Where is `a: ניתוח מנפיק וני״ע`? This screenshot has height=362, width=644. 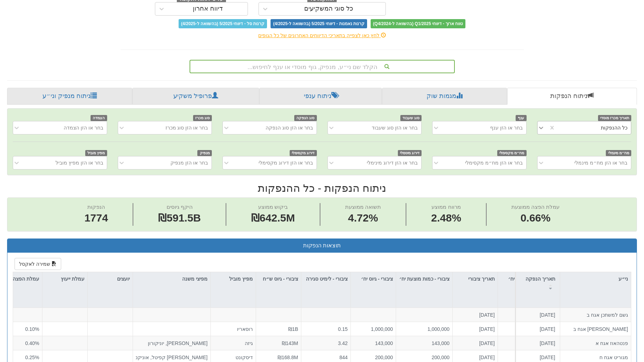
a: ניתוח מנפיק וני״ע is located at coordinates (69, 96).